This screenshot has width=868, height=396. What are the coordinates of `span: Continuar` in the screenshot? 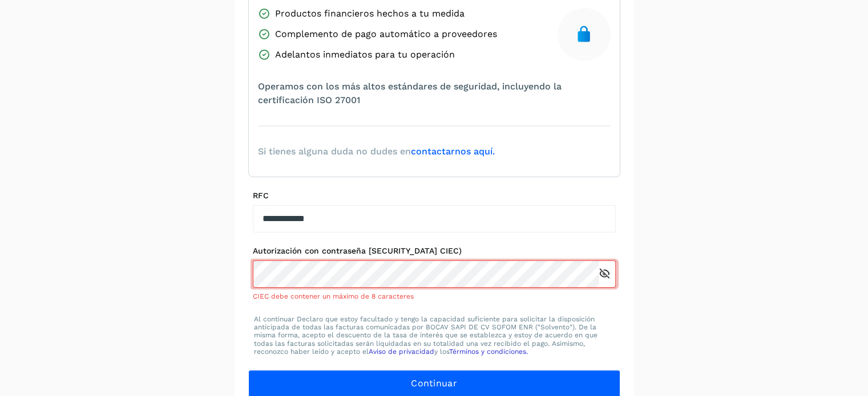 It's located at (434, 384).